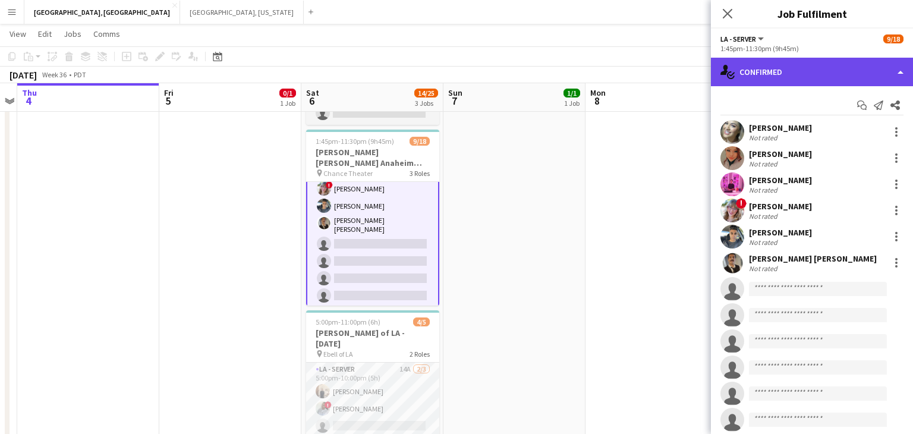 The height and width of the screenshot is (434, 913). Describe the element at coordinates (355, 141) in the screenshot. I see `span: 1:45pm-11:30pm (9h45m)` at that location.